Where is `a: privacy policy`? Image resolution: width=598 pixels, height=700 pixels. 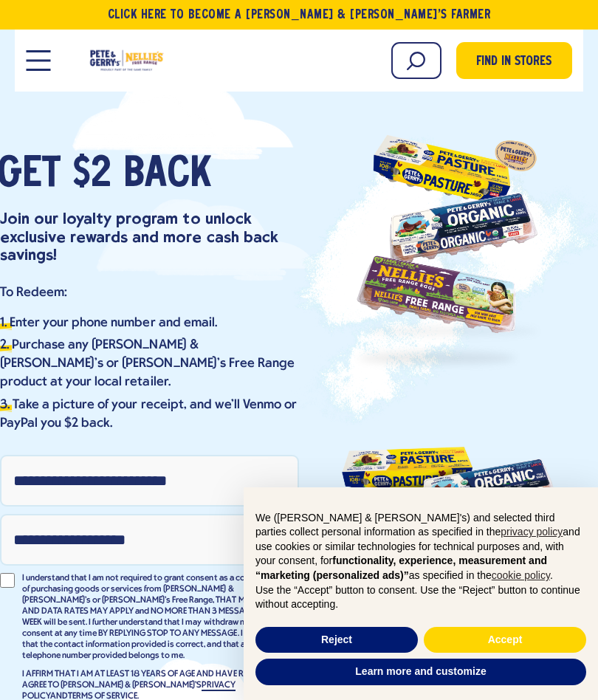
a: privacy policy is located at coordinates (532, 532).